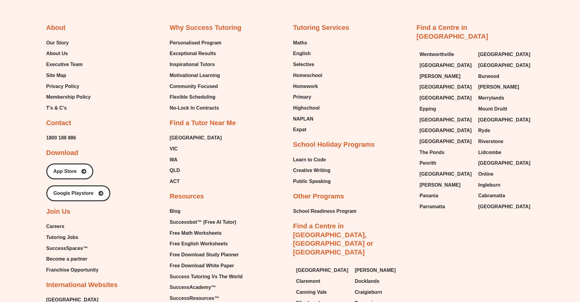  Describe the element at coordinates (428, 109) in the screenshot. I see `span: Epping` at that location.